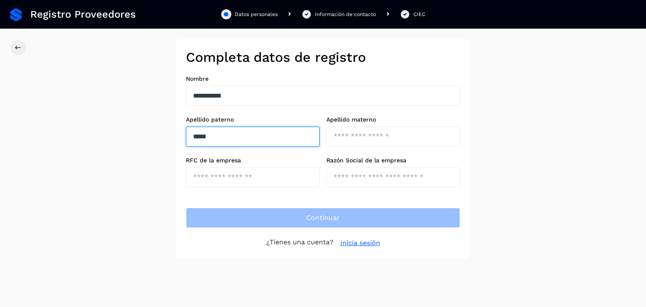 The width and height of the screenshot is (646, 307). Describe the element at coordinates (83, 14) in the screenshot. I see `span: Registro Proveedores` at that location.